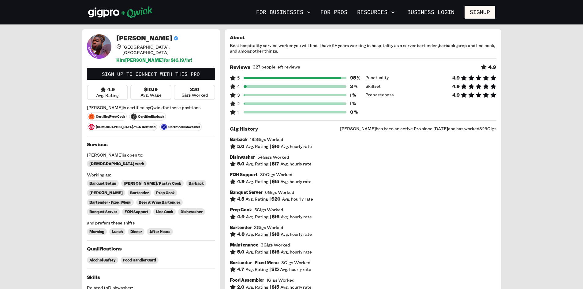 The height and width of the screenshot is (289, 583). Describe the element at coordinates (235, 78) in the screenshot. I see `span: 5` at that location.